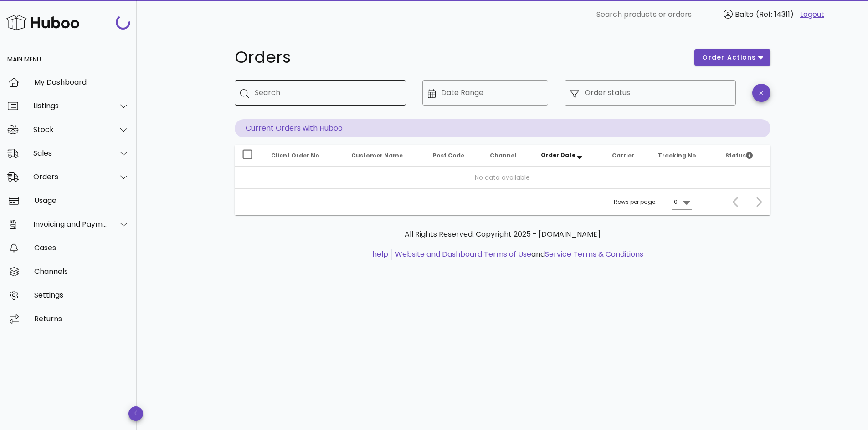 The height and width of the screenshot is (430, 868). I want to click on span: Status, so click(740, 155).